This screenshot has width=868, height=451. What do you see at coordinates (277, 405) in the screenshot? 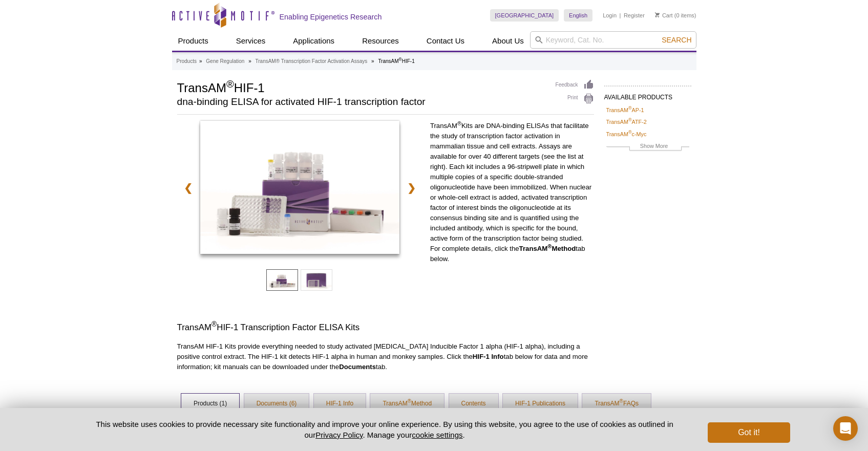
I see `a: Documents (6)` at bounding box center [277, 405].